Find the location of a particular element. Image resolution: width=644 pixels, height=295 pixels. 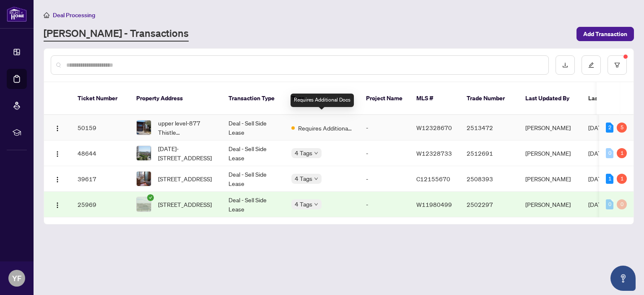

td: 2502297 is located at coordinates (489, 204).